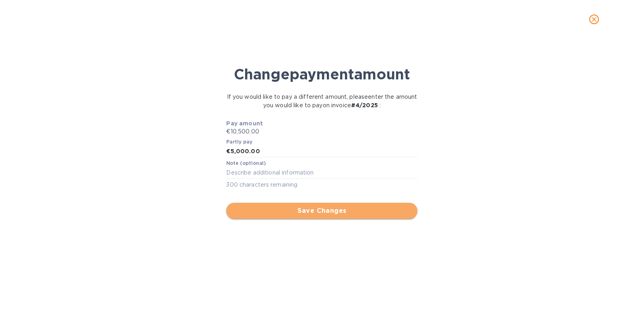 The width and height of the screenshot is (644, 310). Describe the element at coordinates (322, 211) in the screenshot. I see `button: Save Changes` at that location.